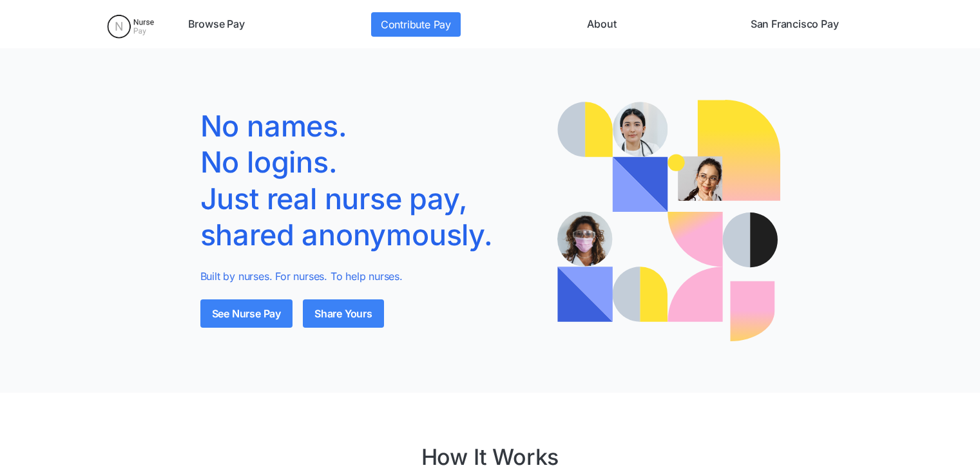 The image size is (980, 470). I want to click on a: See Nurse Pay, so click(246, 313).